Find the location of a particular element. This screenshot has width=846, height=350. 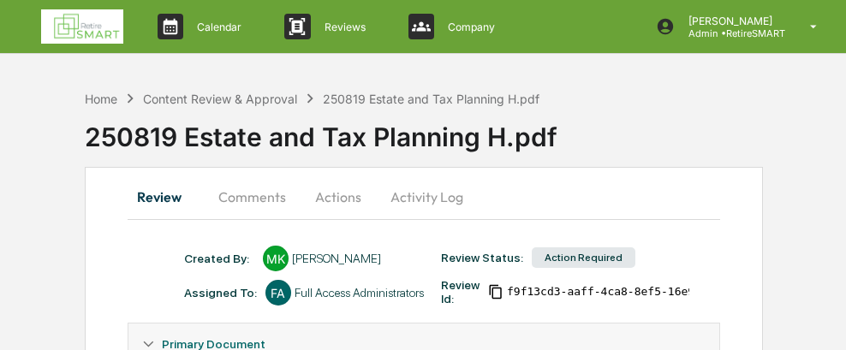

span: f9f13cd3-aaff-4ca8-8ef5-16e9ad270420 is located at coordinates (627, 292).